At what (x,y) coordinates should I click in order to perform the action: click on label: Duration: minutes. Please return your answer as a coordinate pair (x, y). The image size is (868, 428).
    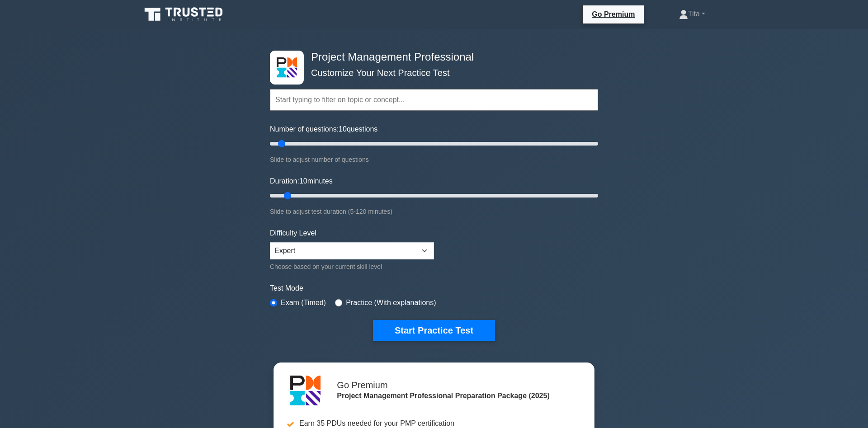
    Looking at the image, I should click on (301, 181).